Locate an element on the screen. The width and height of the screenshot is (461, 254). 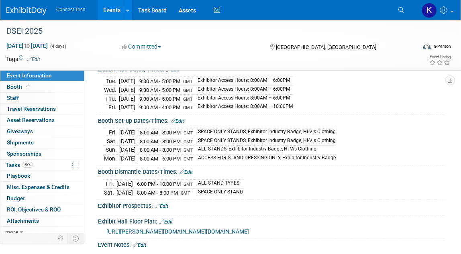
span: Budget is located at coordinates (16, 198).